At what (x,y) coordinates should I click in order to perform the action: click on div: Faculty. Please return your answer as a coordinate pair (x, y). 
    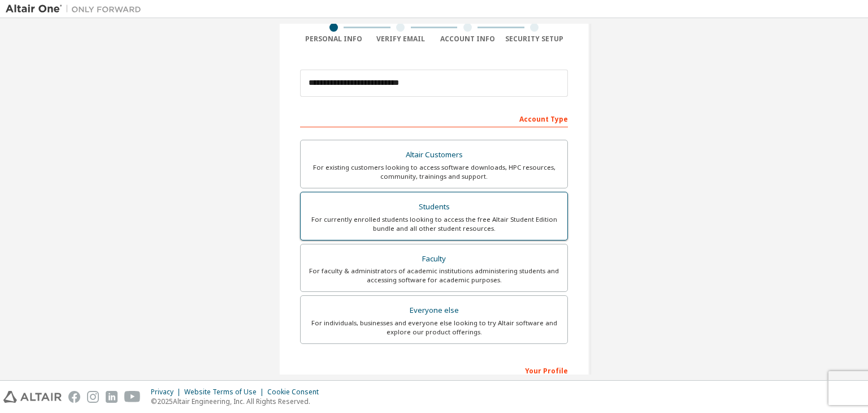
    Looking at the image, I should click on (434, 259).